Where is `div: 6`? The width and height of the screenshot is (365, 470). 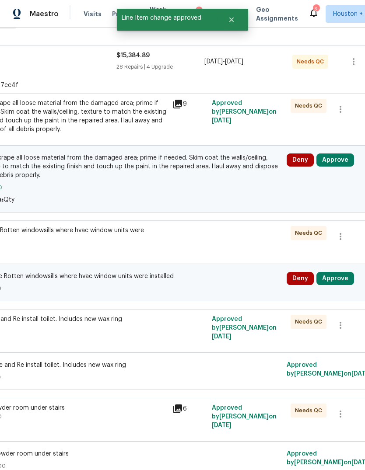 div: 6 is located at coordinates (189, 409).